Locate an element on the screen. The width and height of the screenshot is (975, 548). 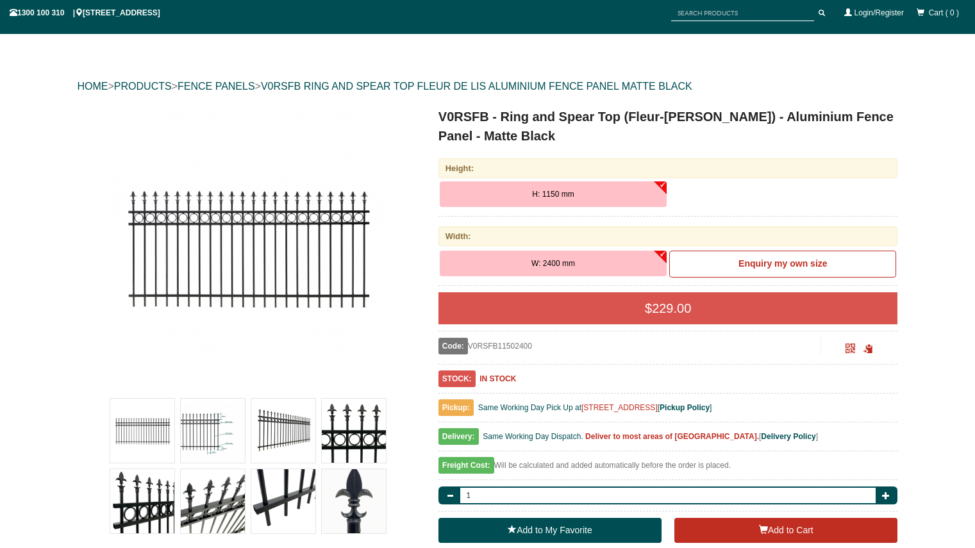
button: W: 2400 mm is located at coordinates (553, 264).